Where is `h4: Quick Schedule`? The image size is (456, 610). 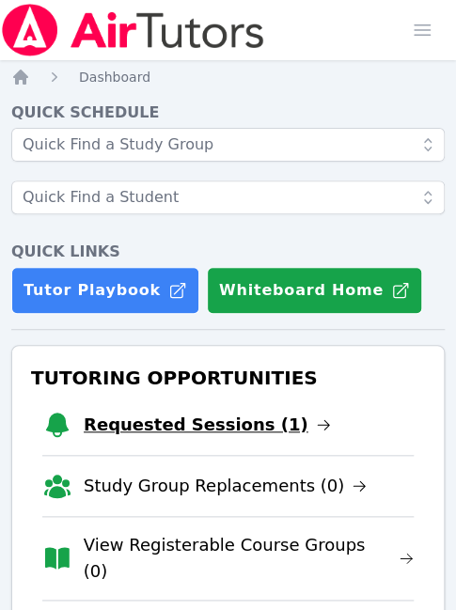
h4: Quick Schedule is located at coordinates (228, 113).